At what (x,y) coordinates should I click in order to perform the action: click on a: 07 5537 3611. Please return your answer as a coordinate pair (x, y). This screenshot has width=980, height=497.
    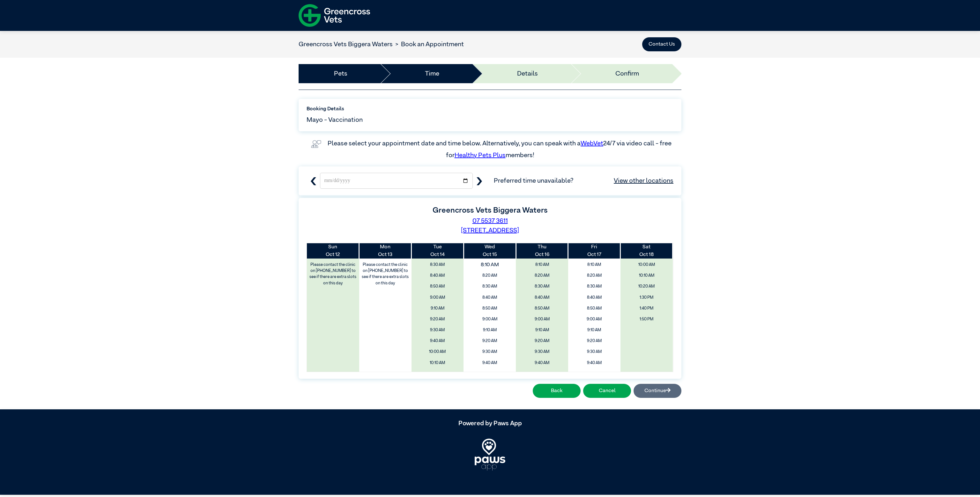
    Looking at the image, I should click on (490, 221).